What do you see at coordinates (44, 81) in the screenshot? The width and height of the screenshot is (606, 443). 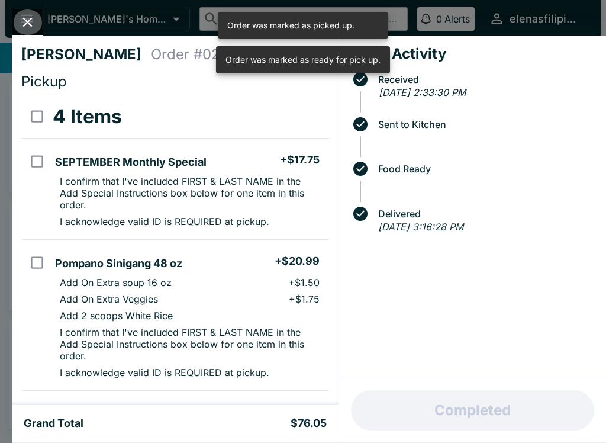 I see `span: Pickup` at bounding box center [44, 81].